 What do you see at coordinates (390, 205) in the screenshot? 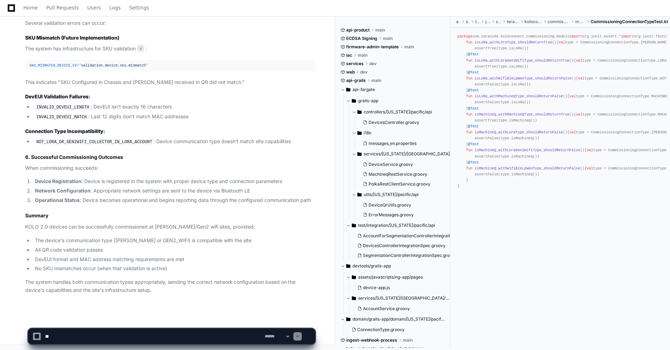
I see `span: DeviceQrUtils.groovy` at bounding box center [390, 205].